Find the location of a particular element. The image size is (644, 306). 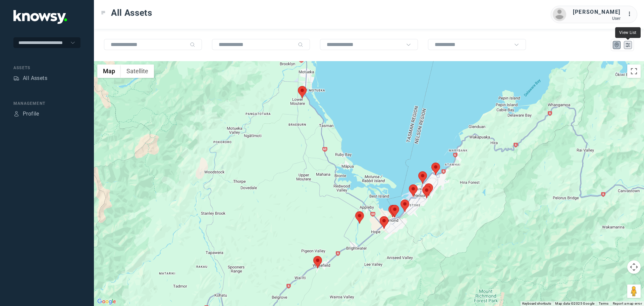

button: Toggle fullscreen view is located at coordinates (633, 71).